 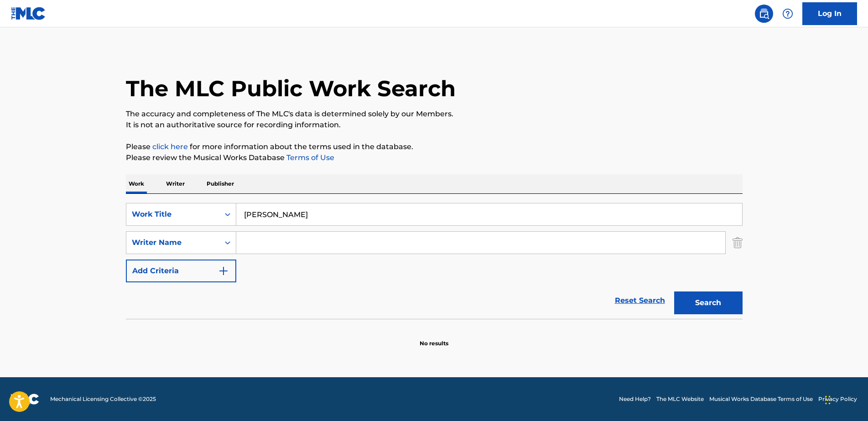 What do you see at coordinates (787, 14) in the screenshot?
I see `div: Help` at bounding box center [787, 14].